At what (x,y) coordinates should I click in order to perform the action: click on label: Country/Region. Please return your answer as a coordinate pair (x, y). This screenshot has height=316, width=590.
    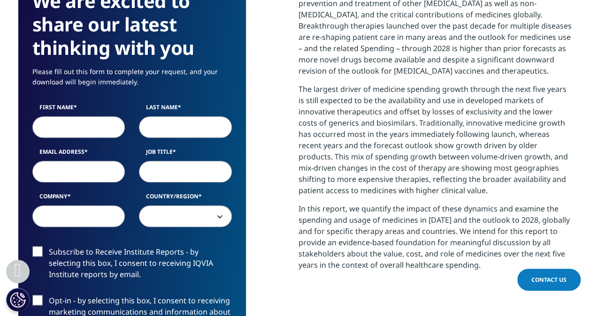
    Looking at the image, I should click on (185, 199).